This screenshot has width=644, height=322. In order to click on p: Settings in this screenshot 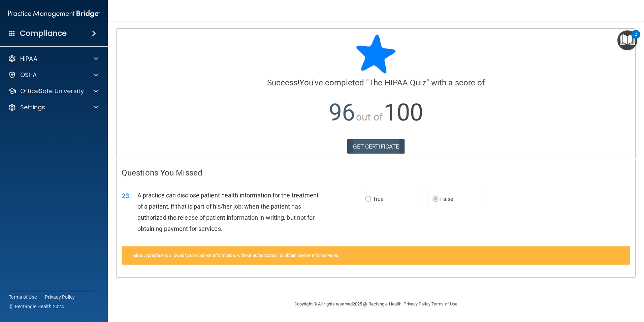, I will do `click(33, 107)`.